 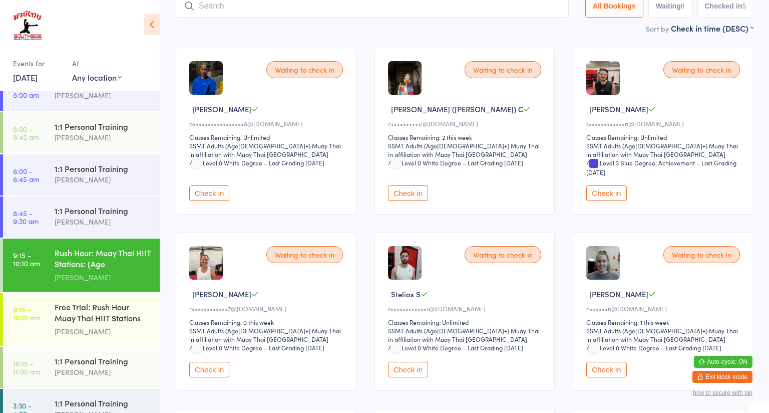 What do you see at coordinates (683, 6) in the screenshot?
I see `div: 6` at bounding box center [683, 6].